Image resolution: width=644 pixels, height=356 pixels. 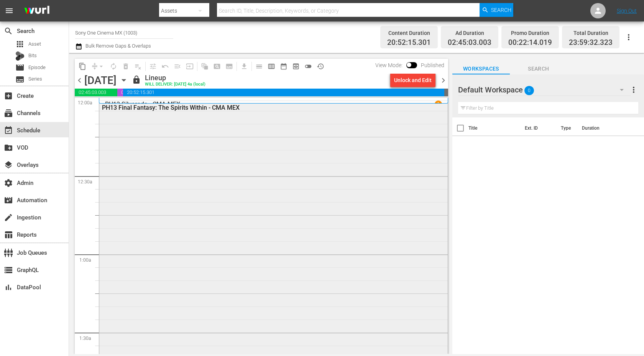 I want to click on span: Loop Content, so click(x=114, y=66).